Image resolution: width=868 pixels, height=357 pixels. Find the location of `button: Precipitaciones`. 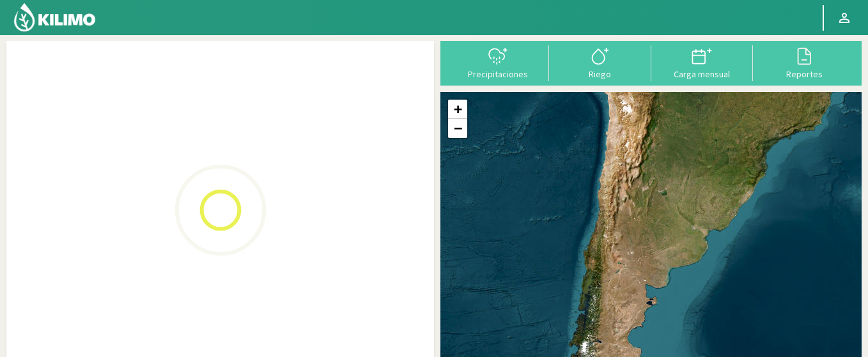

button: Precipitaciones is located at coordinates (498, 62).